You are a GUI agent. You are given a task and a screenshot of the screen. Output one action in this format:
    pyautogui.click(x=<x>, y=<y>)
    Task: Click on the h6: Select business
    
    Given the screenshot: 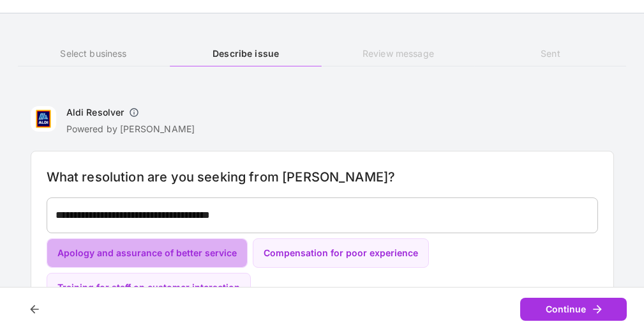 What is the action you would take?
    pyautogui.click(x=94, y=54)
    